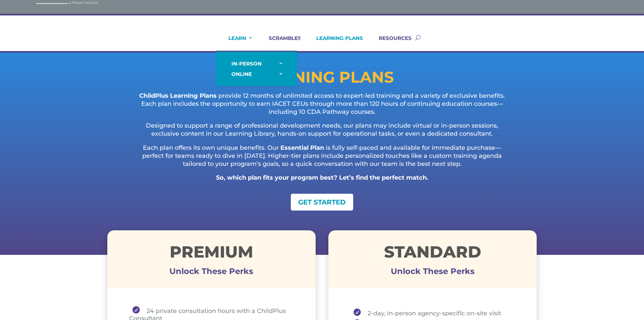  What do you see at coordinates (257, 64) in the screenshot?
I see `a: IN-PERSON` at bounding box center [257, 64].